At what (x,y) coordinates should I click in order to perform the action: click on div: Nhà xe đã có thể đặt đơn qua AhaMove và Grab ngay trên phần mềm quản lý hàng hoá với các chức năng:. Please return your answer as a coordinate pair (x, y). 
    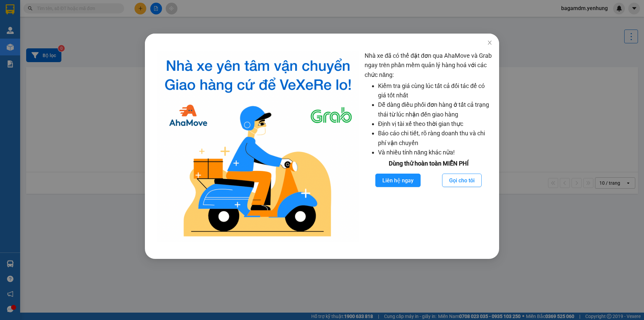
    Looking at the image, I should click on (428, 147).